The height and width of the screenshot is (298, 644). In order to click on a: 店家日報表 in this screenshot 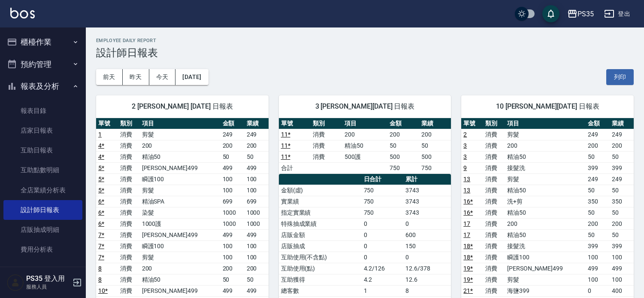, I will do `click(43, 130)`.